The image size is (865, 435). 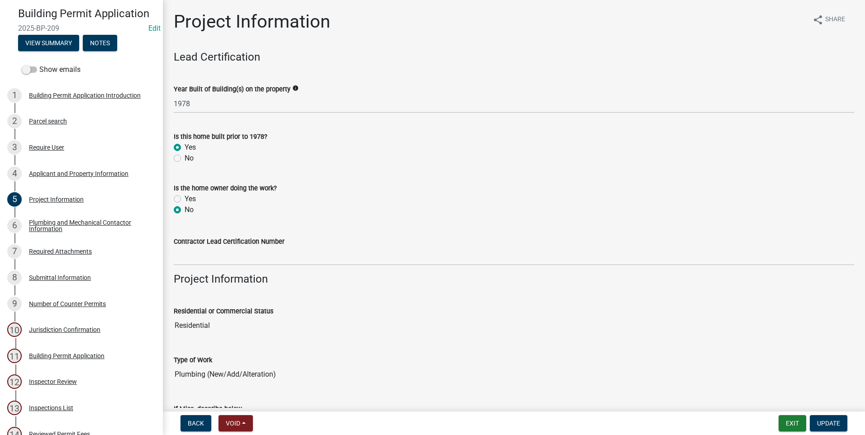 I want to click on div: Plumbing and Mechanical Contactor Information, so click(x=89, y=226).